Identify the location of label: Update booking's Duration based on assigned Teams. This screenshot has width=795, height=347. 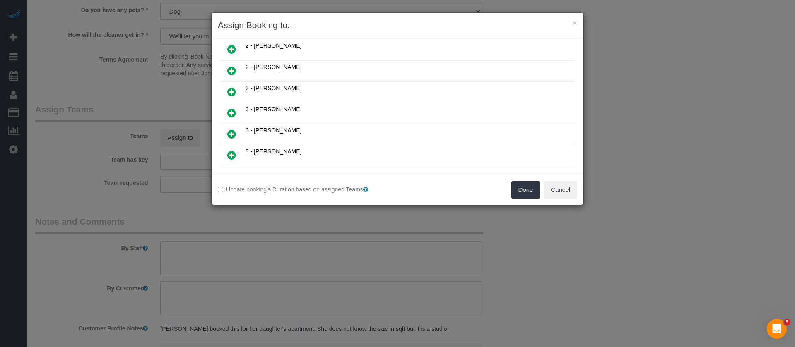
(304, 190).